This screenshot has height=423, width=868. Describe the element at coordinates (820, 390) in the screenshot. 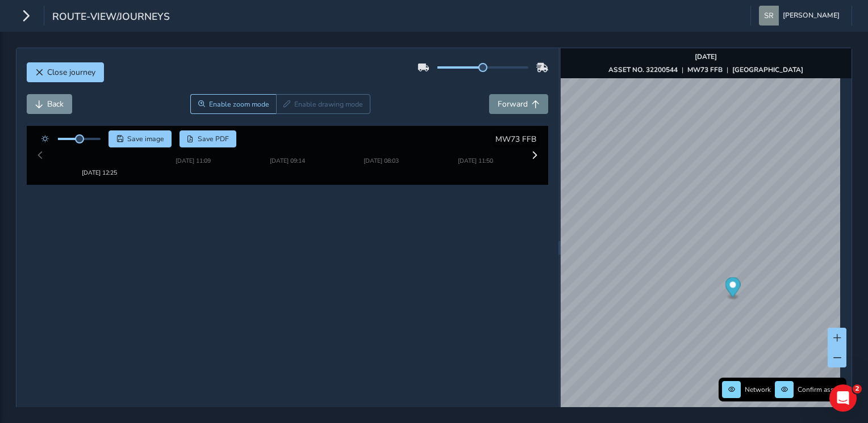

I see `span: Confirm assets` at that location.